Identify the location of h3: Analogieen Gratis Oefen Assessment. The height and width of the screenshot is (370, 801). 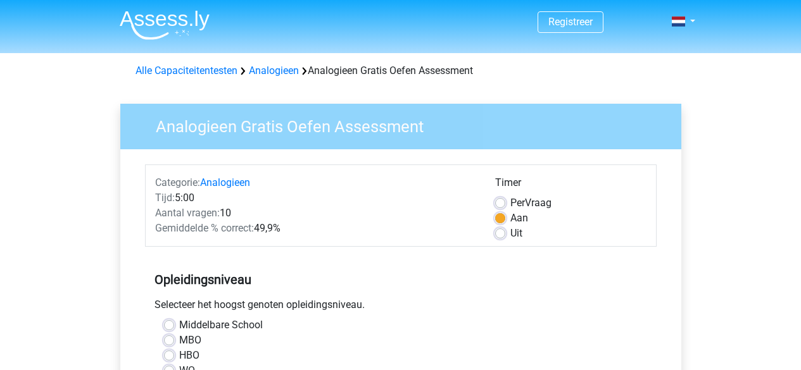
(406, 124).